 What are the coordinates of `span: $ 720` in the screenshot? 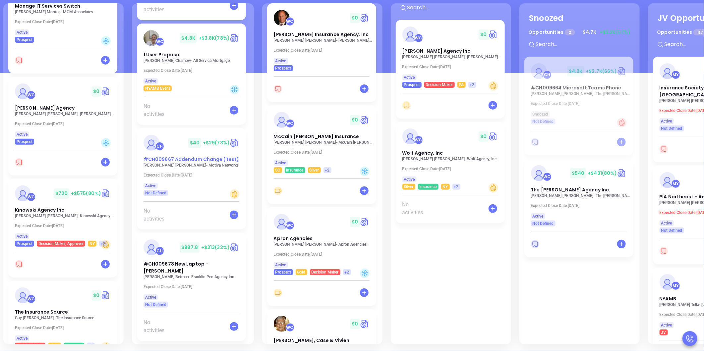 It's located at (61, 194).